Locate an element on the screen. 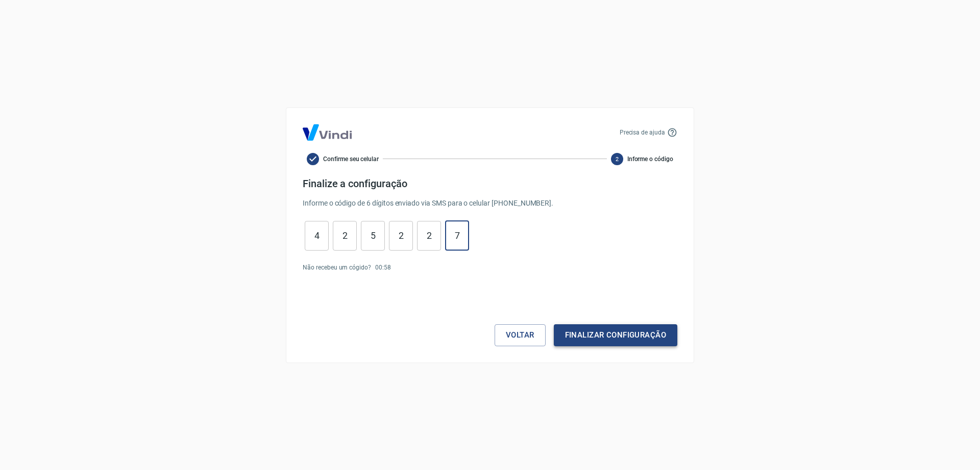 Image resolution: width=980 pixels, height=470 pixels. img: Logo Vind is located at coordinates (327, 133).